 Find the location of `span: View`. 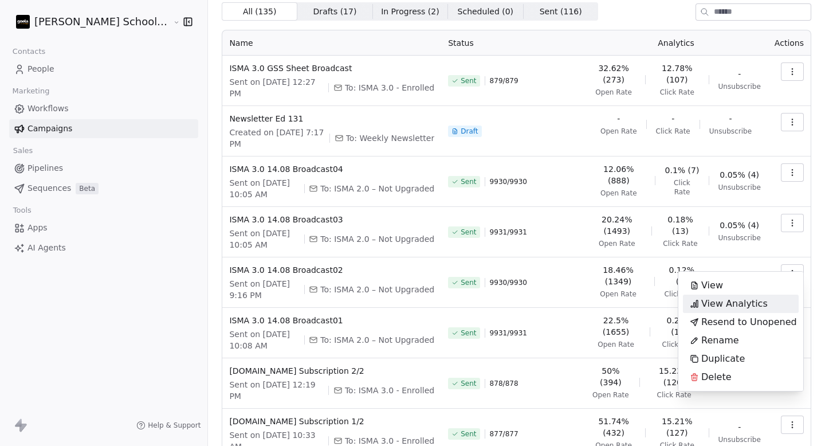

span: View is located at coordinates (712, 285).